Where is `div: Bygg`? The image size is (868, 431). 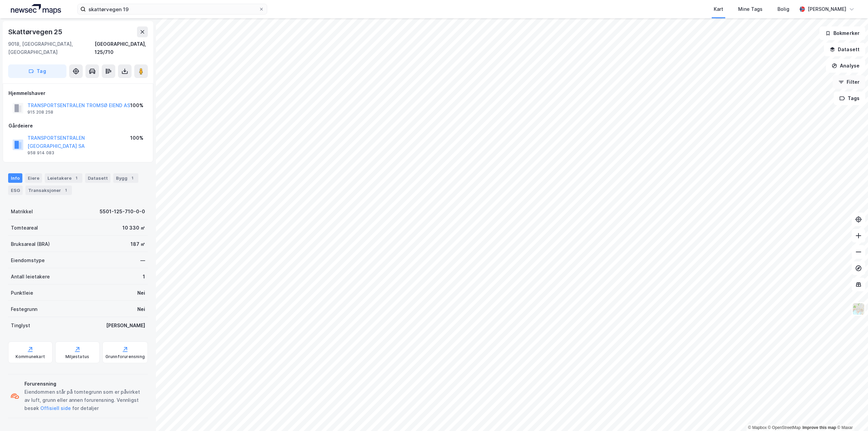
div: Bygg is located at coordinates (126, 178).